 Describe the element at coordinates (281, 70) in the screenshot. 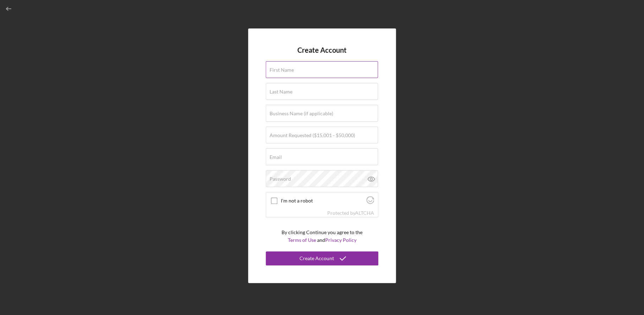

I see `label: First Name` at that location.